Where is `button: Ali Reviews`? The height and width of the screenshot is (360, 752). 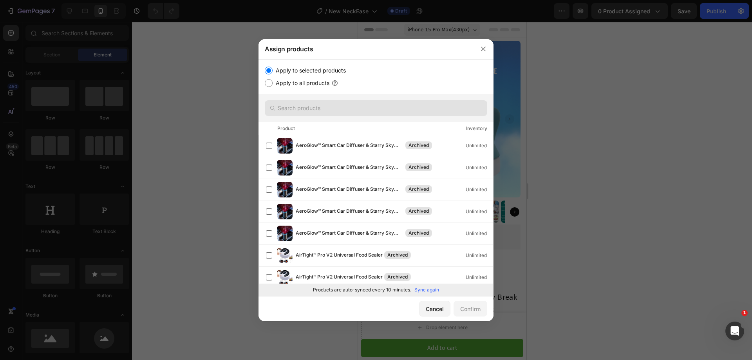 button: Ali Reviews is located at coordinates (36, 215).